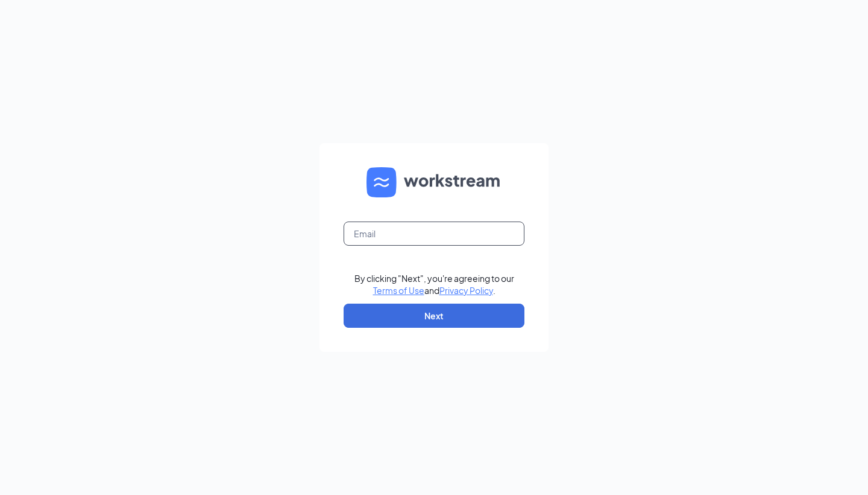 Image resolution: width=868 pixels, height=495 pixels. What do you see at coordinates (434, 182) in the screenshot?
I see `img: WS logo and Workstream text` at bounding box center [434, 182].